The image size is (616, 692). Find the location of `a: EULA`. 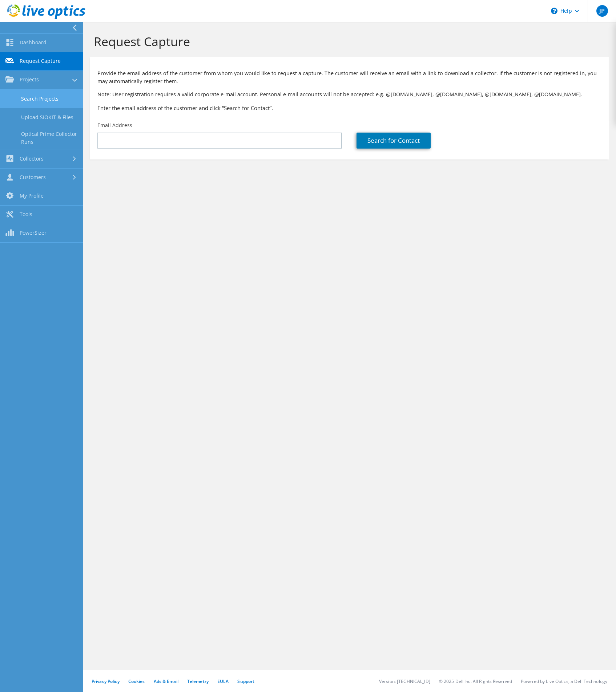

a: EULA is located at coordinates (223, 681).